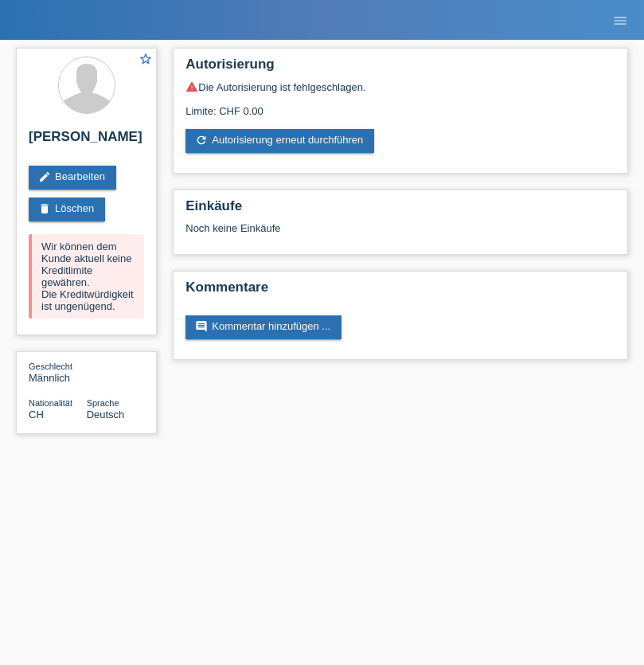 This screenshot has width=644, height=665. What do you see at coordinates (401, 292) in the screenshot?
I see `h2: Kommentare` at bounding box center [401, 292].